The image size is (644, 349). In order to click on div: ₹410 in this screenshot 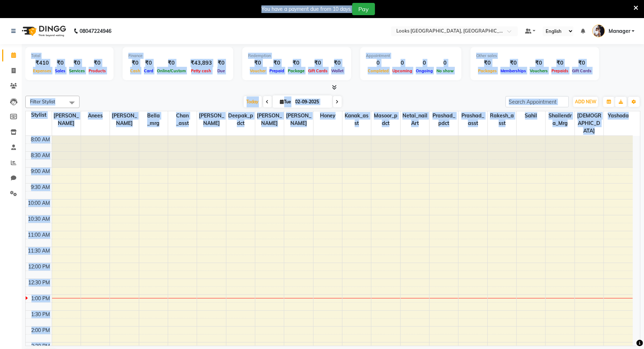, I will do `click(42, 63)`.